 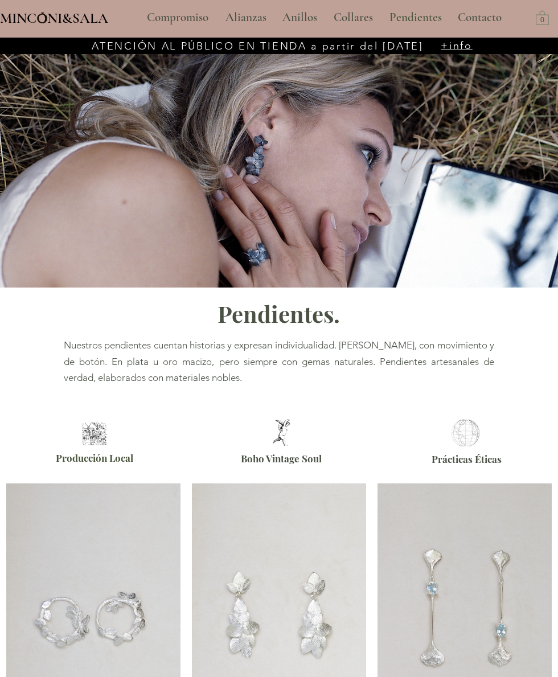 I want to click on text: 0, so click(x=542, y=21).